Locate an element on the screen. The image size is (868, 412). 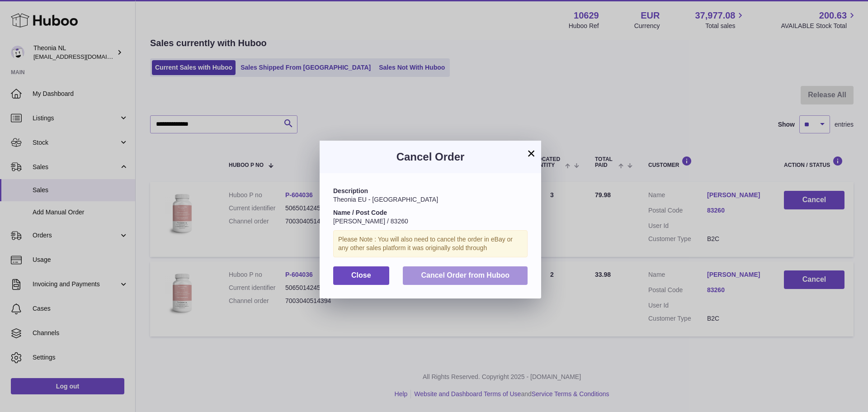
span: Close is located at coordinates (361, 275).